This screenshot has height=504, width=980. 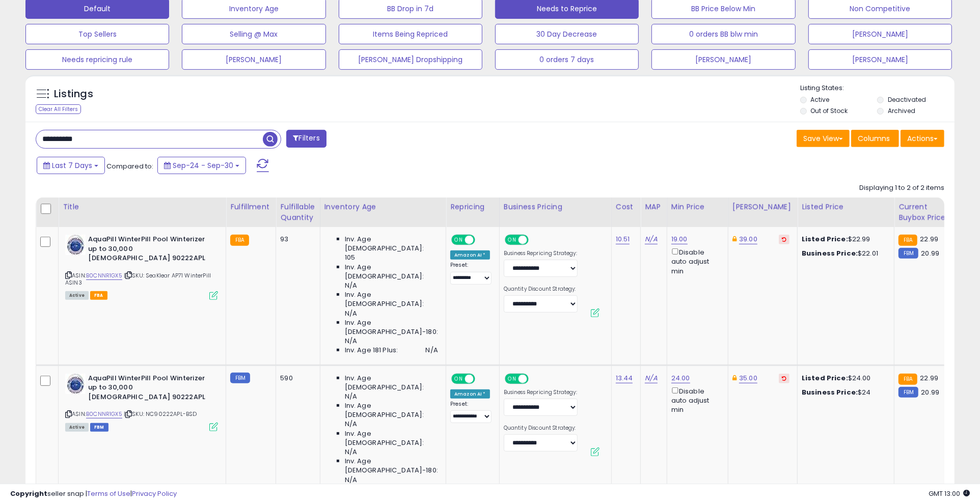 What do you see at coordinates (540, 392) in the screenshot?
I see `label: Business Repricing Strategy:` at bounding box center [540, 392].